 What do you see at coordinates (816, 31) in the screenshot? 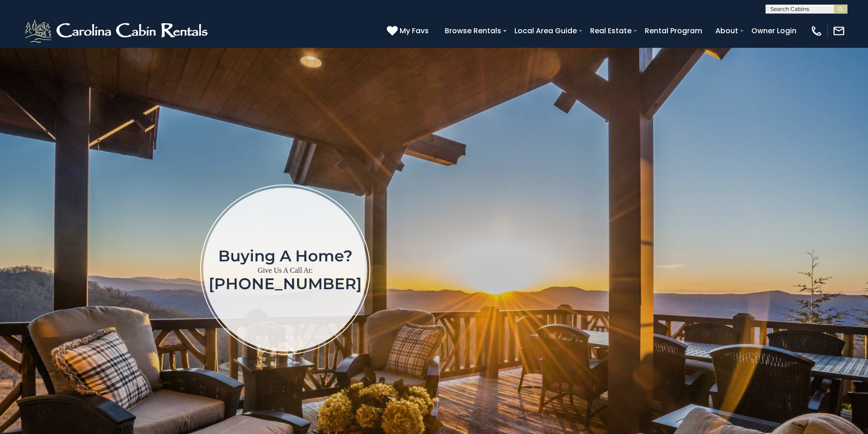
I see `img: phone-regular-white.png` at bounding box center [816, 31].